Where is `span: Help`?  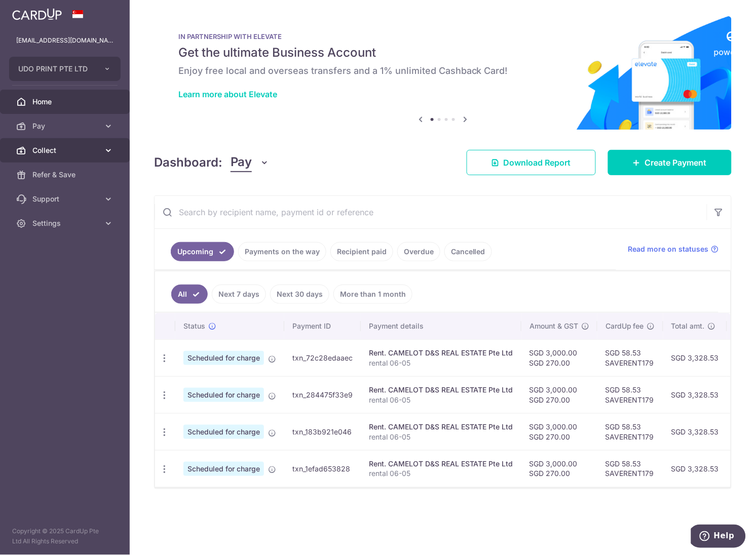 span: Help is located at coordinates (33, 12).